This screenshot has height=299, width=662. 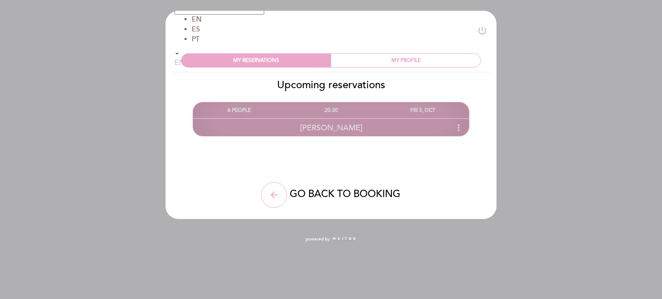 What do you see at coordinates (482, 32) in the screenshot?
I see `button: power_settings_new` at bounding box center [482, 32].